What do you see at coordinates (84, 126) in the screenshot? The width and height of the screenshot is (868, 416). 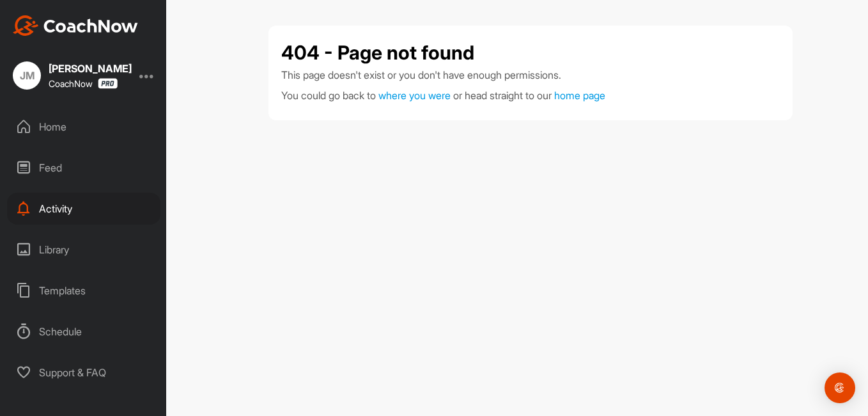 I see `div: Home` at bounding box center [84, 126].